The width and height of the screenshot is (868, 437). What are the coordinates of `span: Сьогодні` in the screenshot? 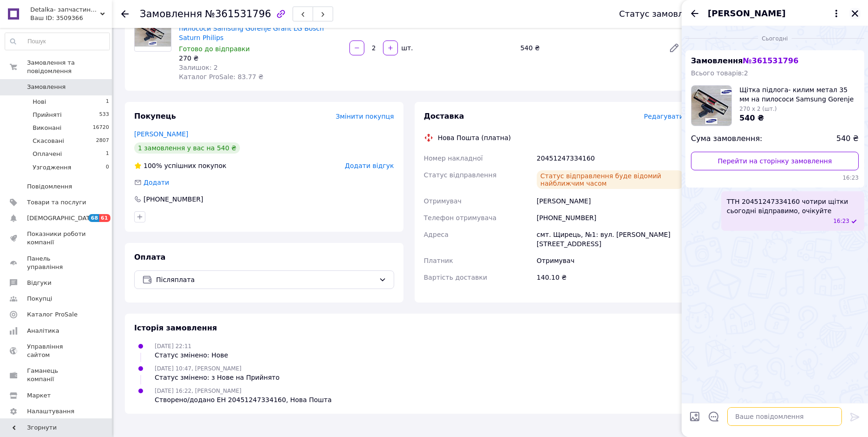 It's located at (774, 39).